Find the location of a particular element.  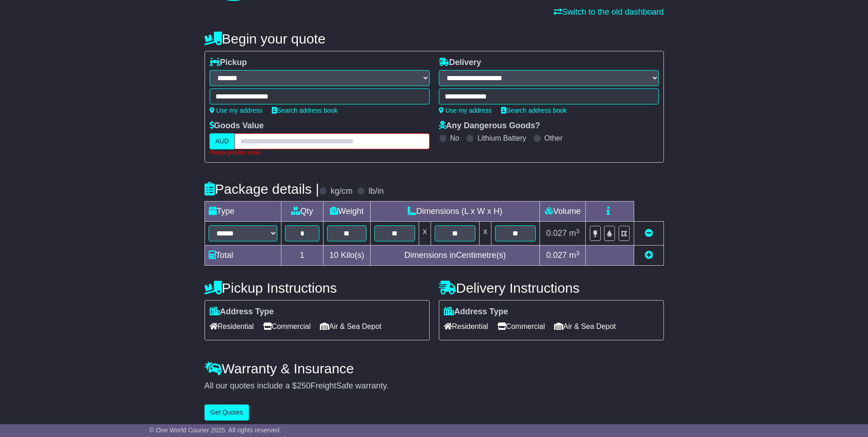

span: 10 is located at coordinates (334, 255).